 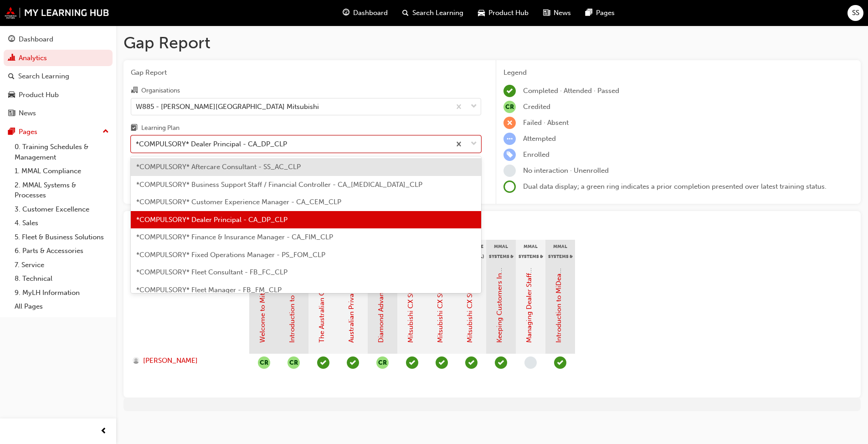 I want to click on a: Analytics, so click(x=58, y=58).